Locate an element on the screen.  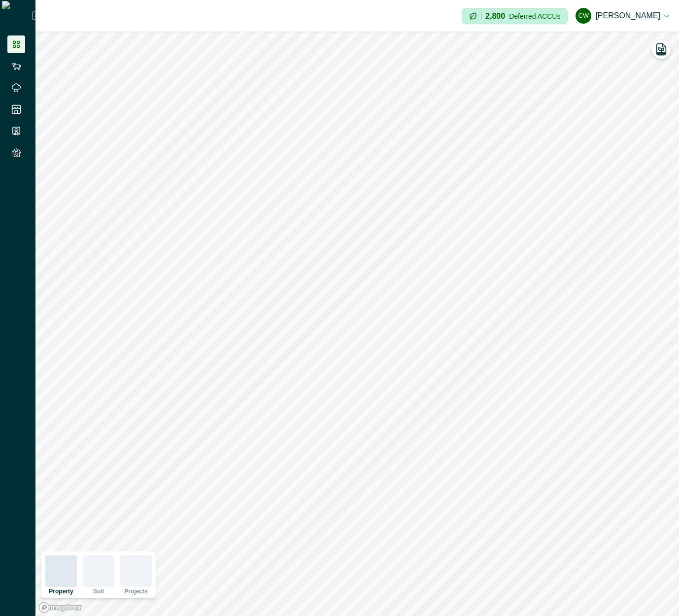
p: Deferred ACCUs is located at coordinates (535, 16).